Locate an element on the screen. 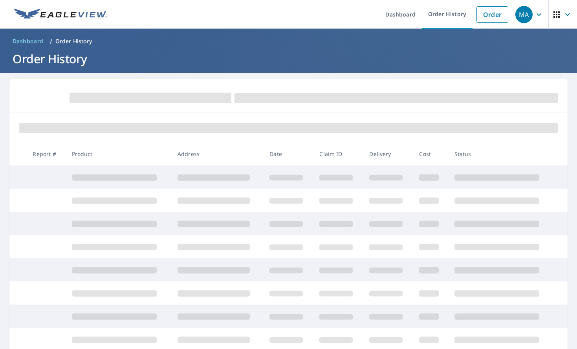 This screenshot has width=577, height=349. th: Report # is located at coordinates (46, 154).